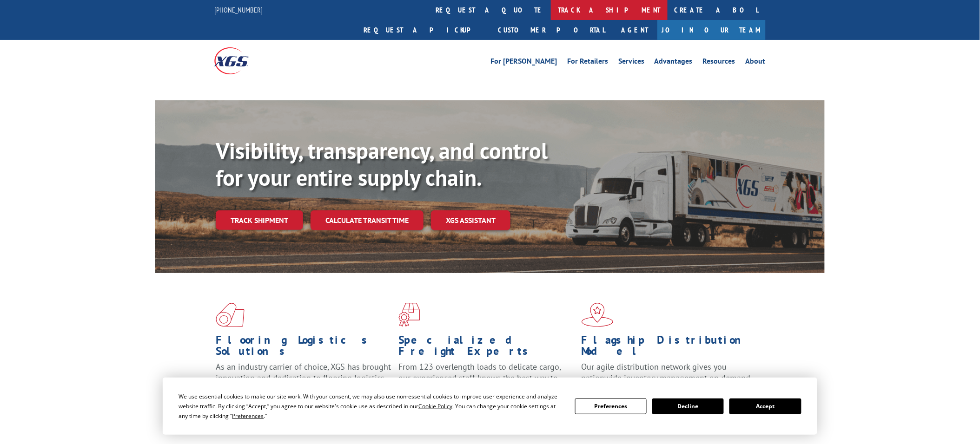 This screenshot has width=980, height=444. Describe the element at coordinates (490, 406) in the screenshot. I see `div: Cookie Consent Prompt` at that location.